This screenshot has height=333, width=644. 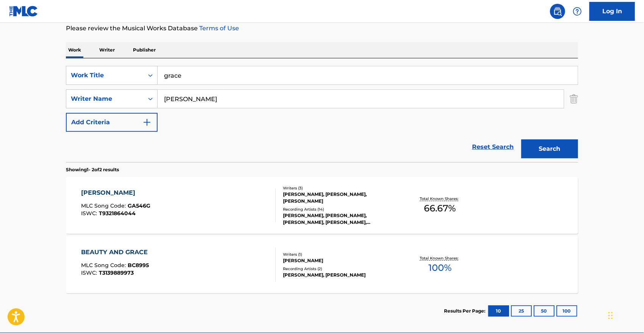 I want to click on p: Writer, so click(x=106, y=50).